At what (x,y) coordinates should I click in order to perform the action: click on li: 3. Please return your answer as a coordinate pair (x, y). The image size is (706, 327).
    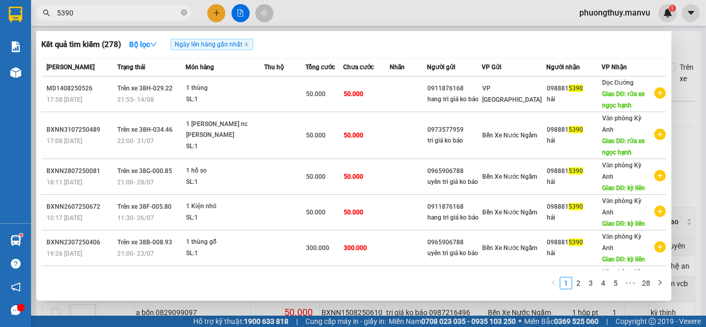
    Looking at the image, I should click on (591, 283).